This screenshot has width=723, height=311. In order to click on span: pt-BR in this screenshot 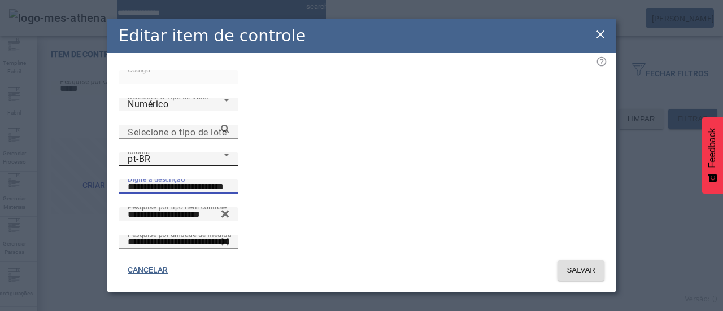, I will do `click(139, 159)`.